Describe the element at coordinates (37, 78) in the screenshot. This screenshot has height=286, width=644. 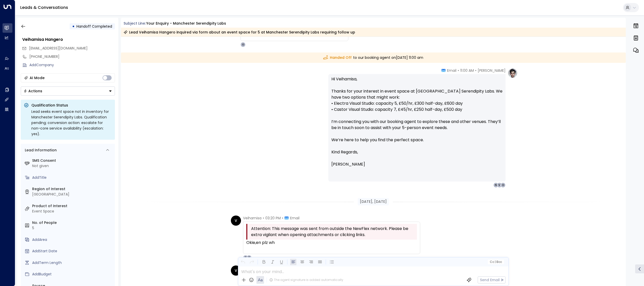
I see `div: AI Mode` at that location.